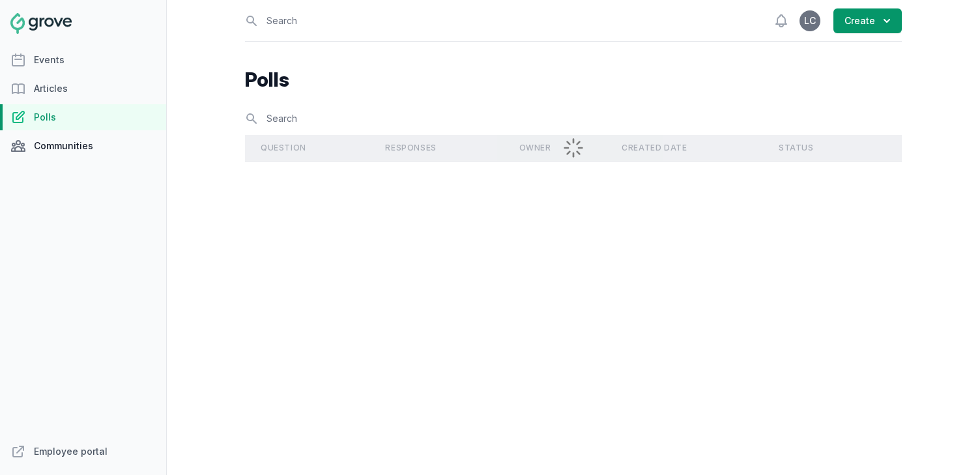 The height and width of the screenshot is (475, 980). I want to click on button: LC, so click(811, 21).